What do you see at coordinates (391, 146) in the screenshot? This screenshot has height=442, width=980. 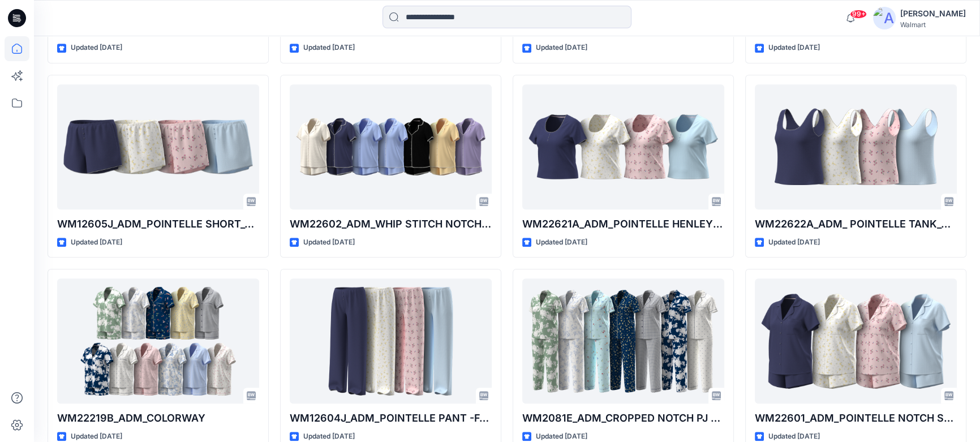 I see `a: WM22602_ADM_WHIP STITCH NOTCH PJ_COLORWAY` at bounding box center [391, 146].